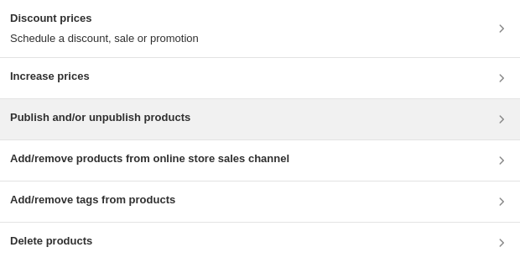 The height and width of the screenshot is (263, 520). Describe the element at coordinates (104, 39) in the screenshot. I see `p: Schedule a discount, sale or promotion` at that location.